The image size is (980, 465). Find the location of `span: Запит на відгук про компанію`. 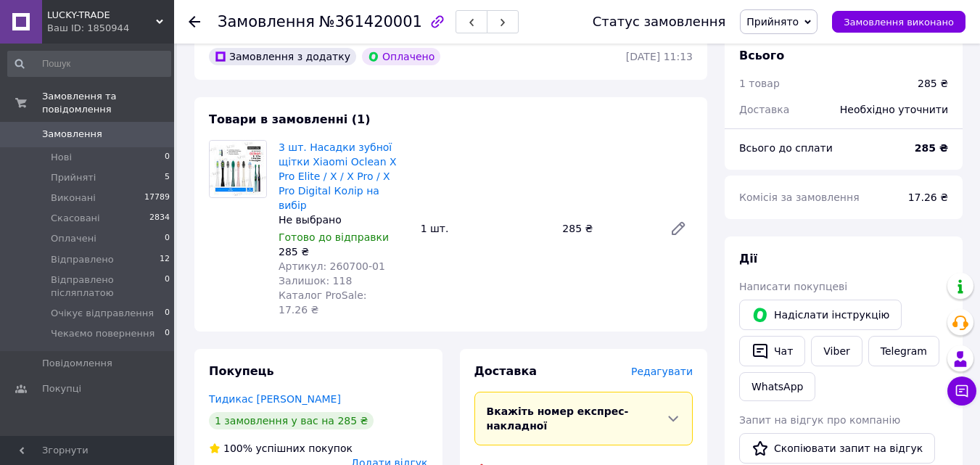

span: Запит на відгук про компанію is located at coordinates (820, 420).